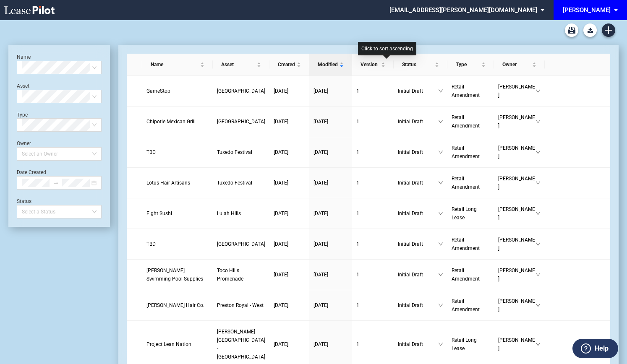 This screenshot has height=364, width=627. What do you see at coordinates (601, 348) in the screenshot?
I see `label: Help` at bounding box center [601, 348].